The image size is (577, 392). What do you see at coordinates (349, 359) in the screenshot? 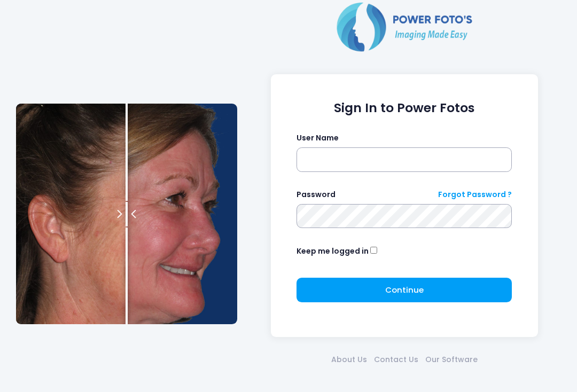
I see `a: About Us` at bounding box center [349, 359].